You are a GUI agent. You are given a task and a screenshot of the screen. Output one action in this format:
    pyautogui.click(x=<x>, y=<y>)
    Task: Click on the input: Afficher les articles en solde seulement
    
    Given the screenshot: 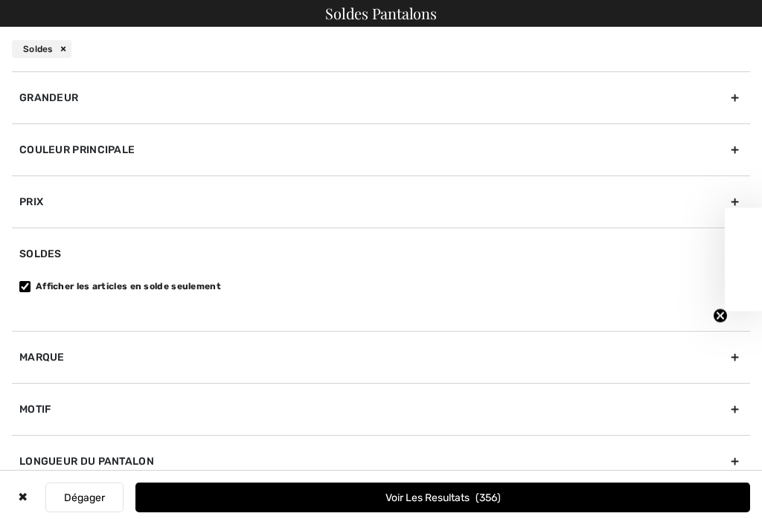 What is the action you would take?
    pyautogui.click(x=25, y=287)
    